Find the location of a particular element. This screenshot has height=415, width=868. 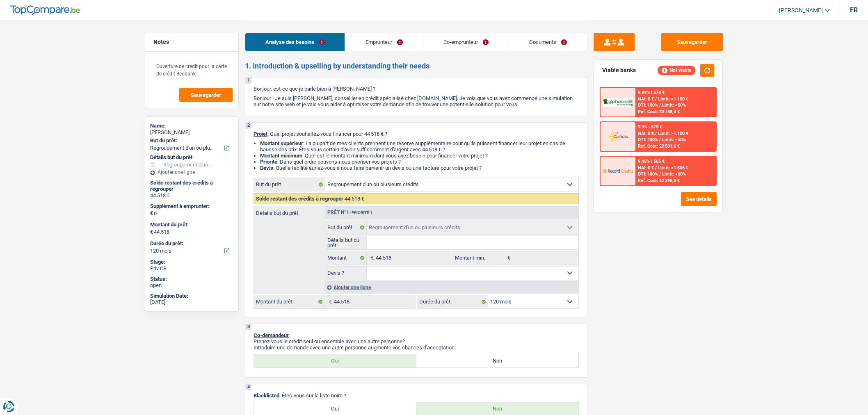

span: Blacklisted is located at coordinates (267, 395).